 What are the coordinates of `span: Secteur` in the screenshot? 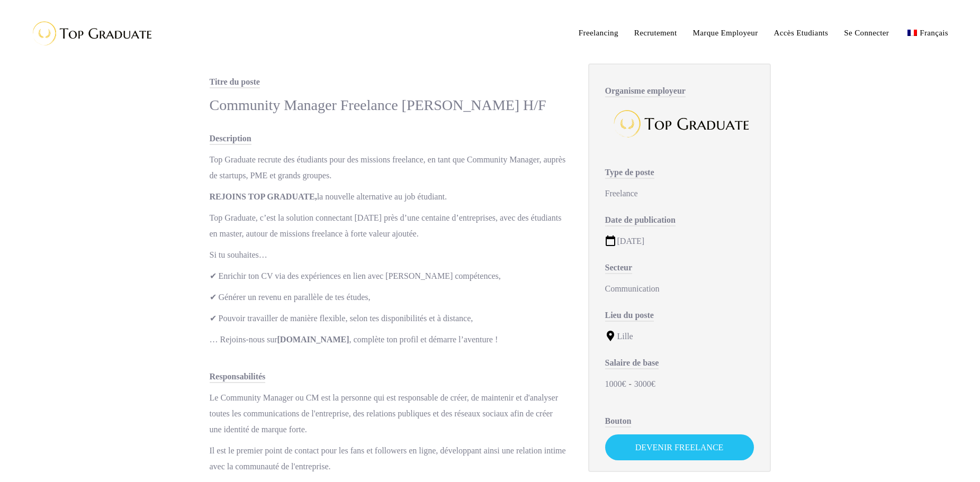 It's located at (619, 269).